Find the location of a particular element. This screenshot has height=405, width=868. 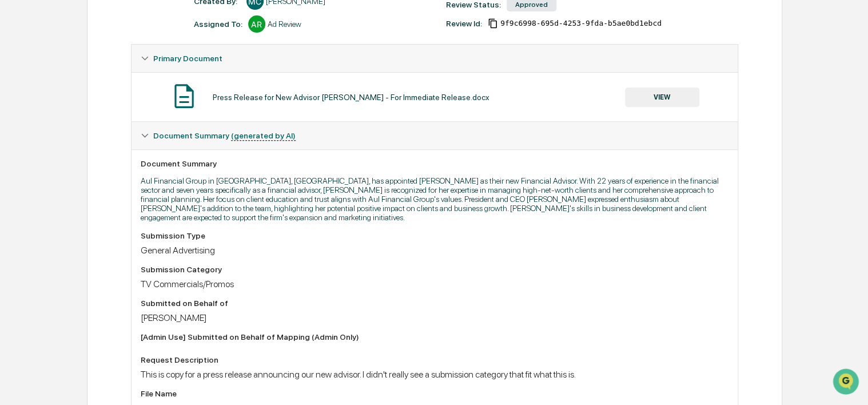

span: Pylon is located at coordinates (126, 198).